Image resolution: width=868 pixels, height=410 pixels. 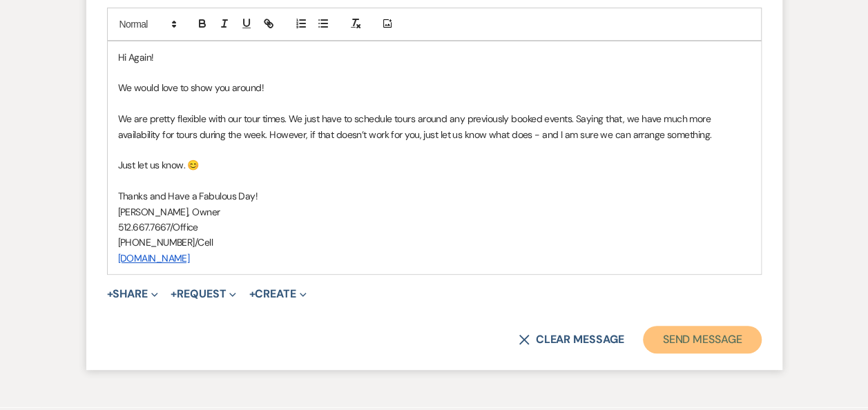 I want to click on button: Clear message, so click(x=571, y=339).